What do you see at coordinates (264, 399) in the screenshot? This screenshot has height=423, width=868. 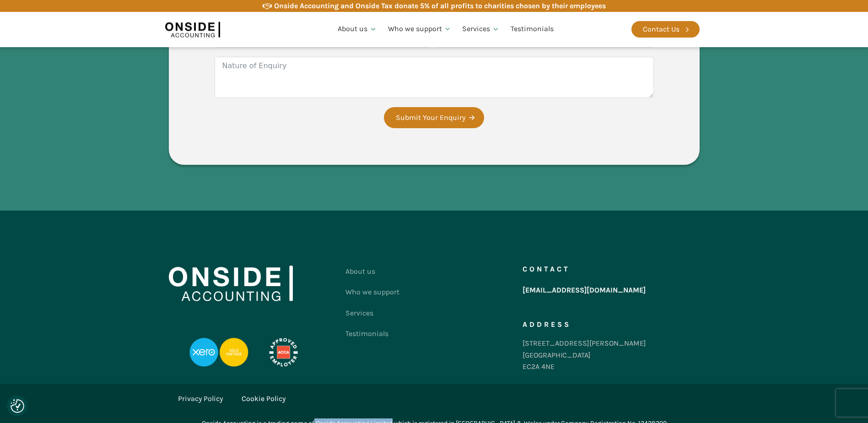 I see `a: Cookie Policy` at bounding box center [264, 399].